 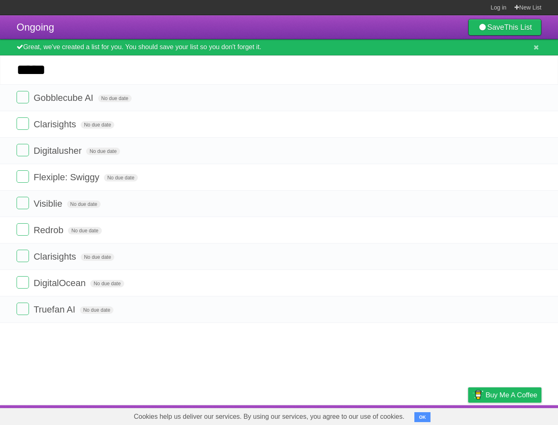 What do you see at coordinates (511, 395) in the screenshot?
I see `span: Buy me a coffee` at bounding box center [511, 395].